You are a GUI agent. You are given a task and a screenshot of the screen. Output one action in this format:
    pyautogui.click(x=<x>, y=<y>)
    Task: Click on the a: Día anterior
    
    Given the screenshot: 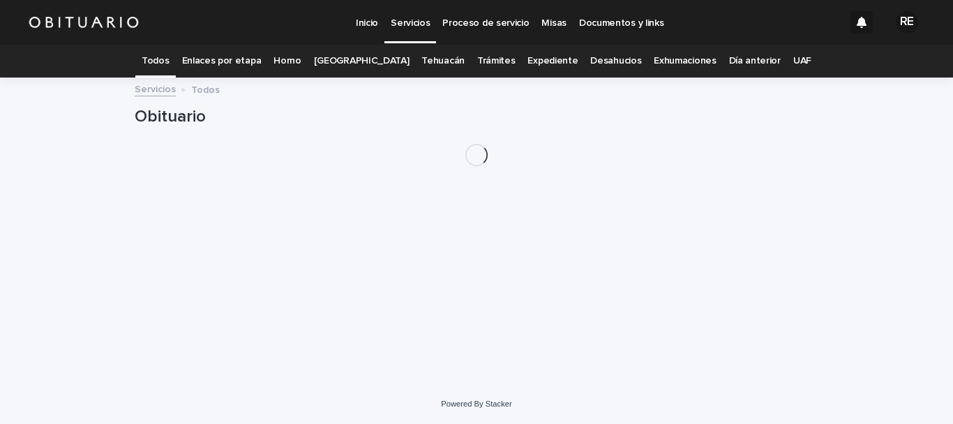 What is the action you would take?
    pyautogui.click(x=755, y=61)
    